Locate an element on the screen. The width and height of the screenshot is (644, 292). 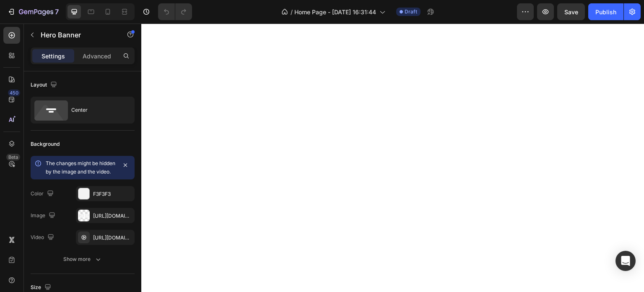
div: Background is located at coordinates (45, 144).